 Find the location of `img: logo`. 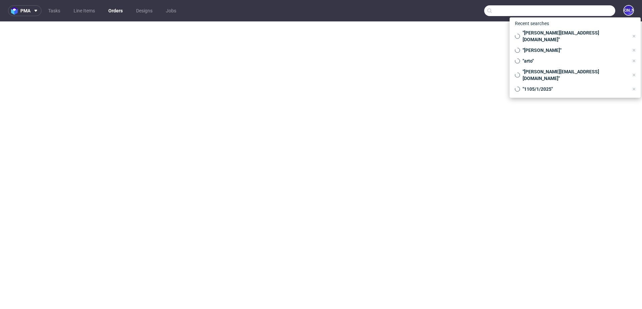

img: logo is located at coordinates (16, 11).